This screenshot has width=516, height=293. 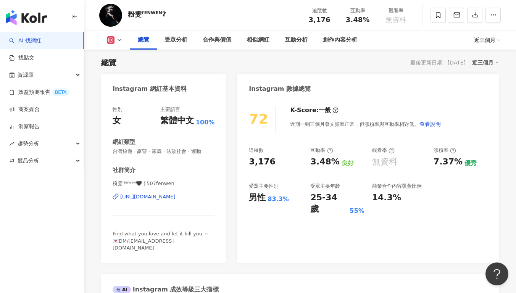 What do you see at coordinates (118, 110) in the screenshot?
I see `div: 性別` at bounding box center [118, 110].